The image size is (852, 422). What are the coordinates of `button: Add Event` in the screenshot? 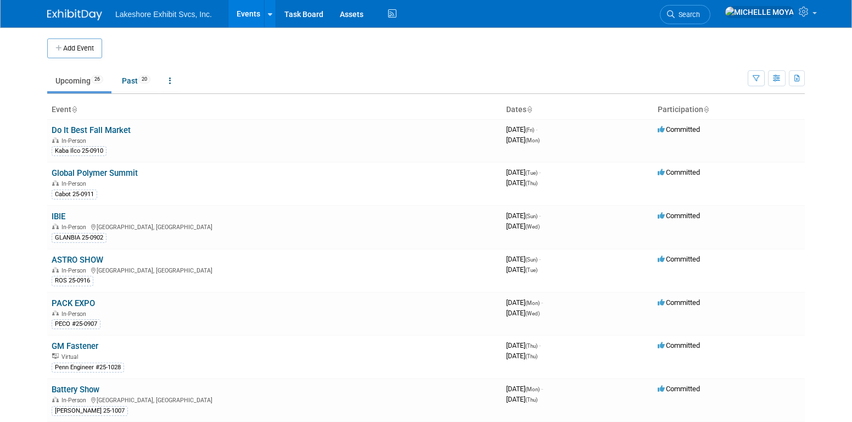 It's located at (75, 48).